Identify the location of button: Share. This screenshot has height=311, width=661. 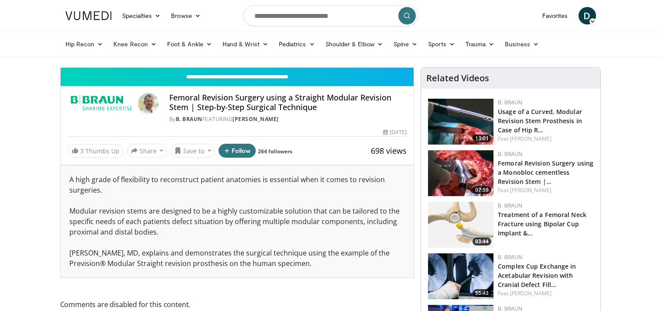
(147, 151).